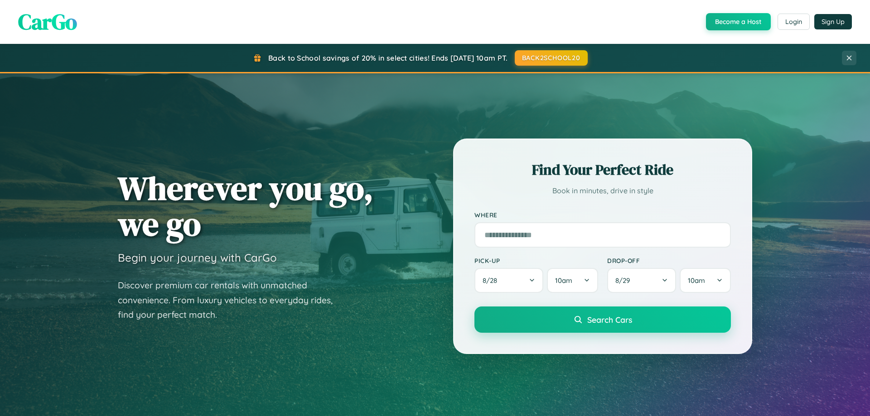  Describe the element at coordinates (603, 170) in the screenshot. I see `h2: Find Your Perfect Ride` at that location.